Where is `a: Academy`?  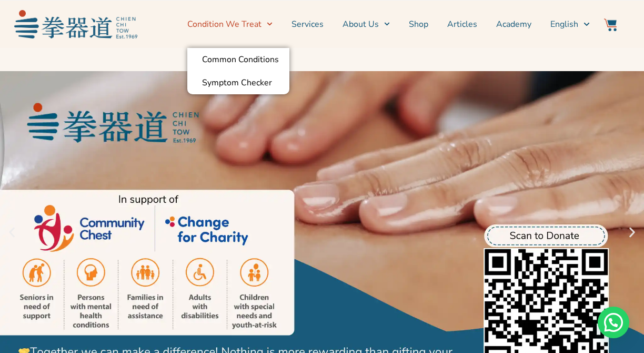 a: Academy is located at coordinates (513, 24).